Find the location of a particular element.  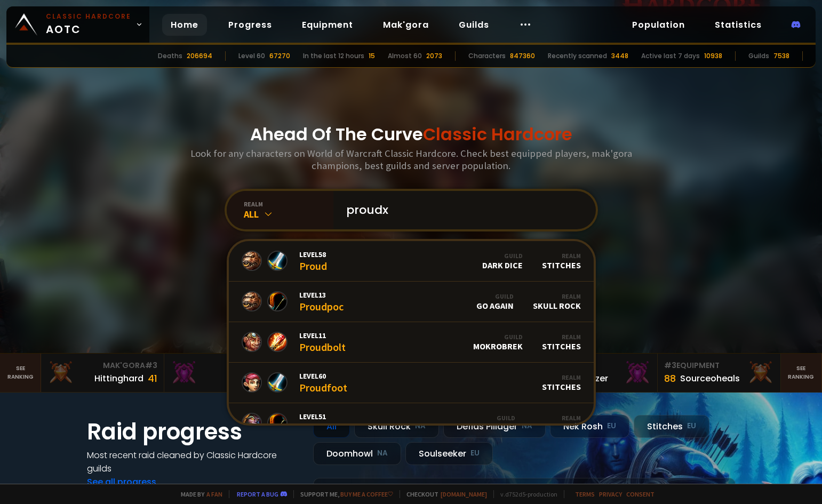

a: #3Equipment88Sourceoheals is located at coordinates (719, 373).